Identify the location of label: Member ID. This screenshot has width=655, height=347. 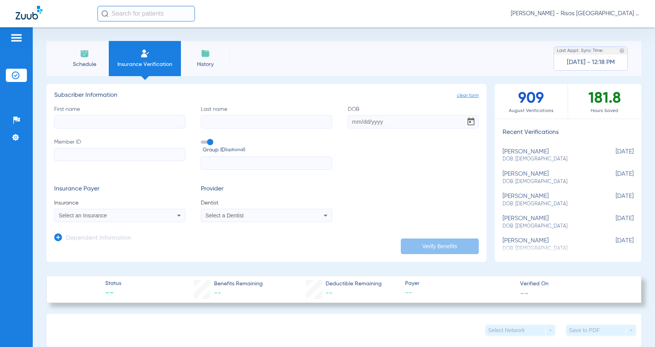
(120, 154).